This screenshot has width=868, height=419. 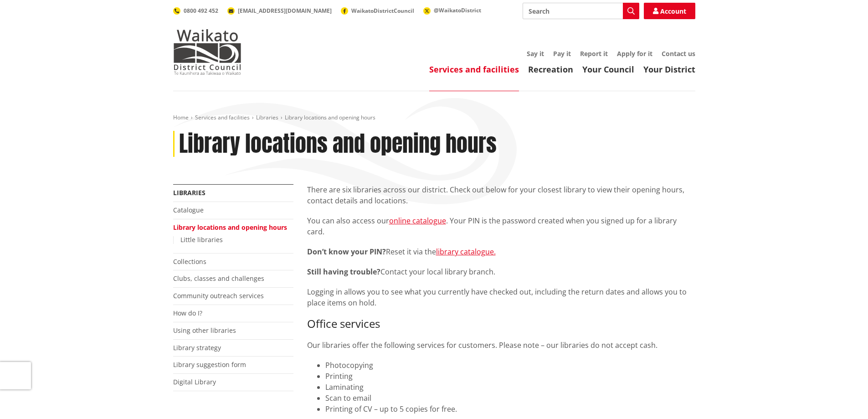 What do you see at coordinates (670, 69) in the screenshot?
I see `a: Your District` at bounding box center [670, 69].